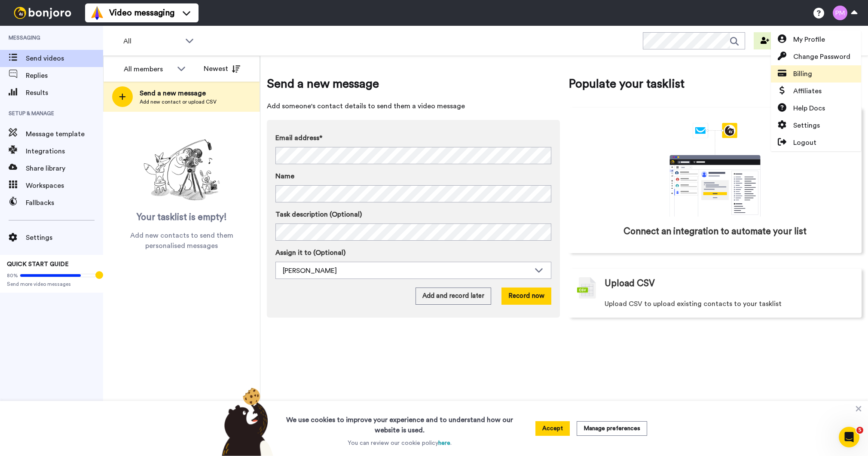 The image size is (868, 456). What do you see at coordinates (816, 57) in the screenshot?
I see `a: Change Password` at bounding box center [816, 57].